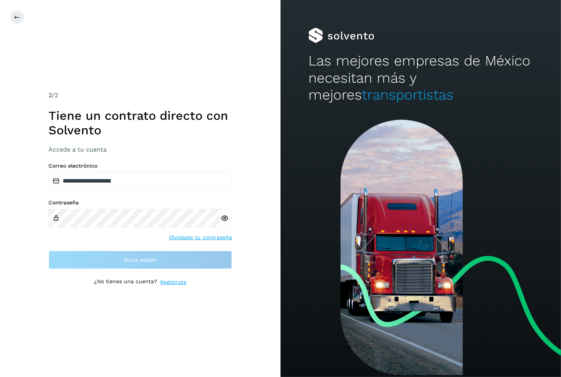 This screenshot has height=377, width=561. What do you see at coordinates (200, 237) in the screenshot?
I see `a: Olvidaste tu contraseña` at bounding box center [200, 237].